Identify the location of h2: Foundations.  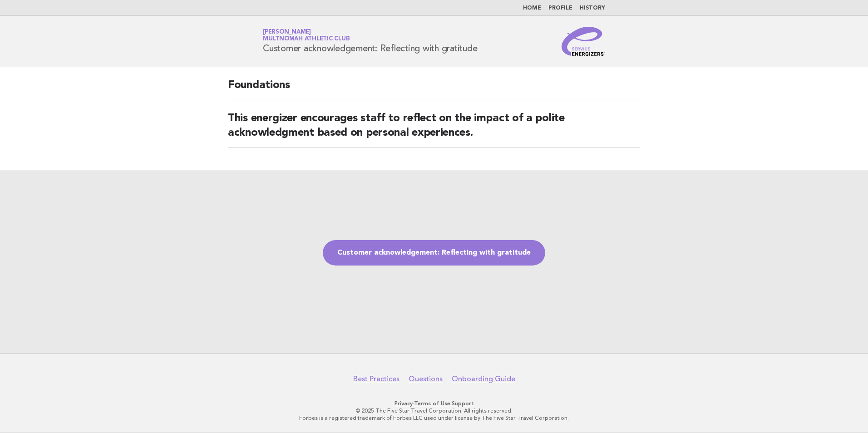
(434, 89).